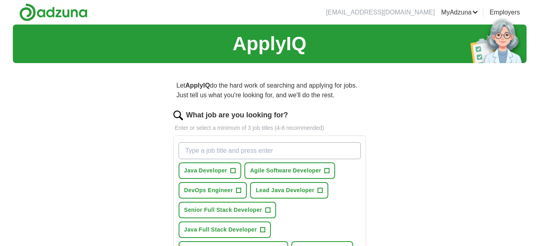 The image size is (539, 246). What do you see at coordinates (270, 128) in the screenshot?
I see `p: Enter or select a minimum of 3 job titles (4-8 recommended)` at bounding box center [270, 128].